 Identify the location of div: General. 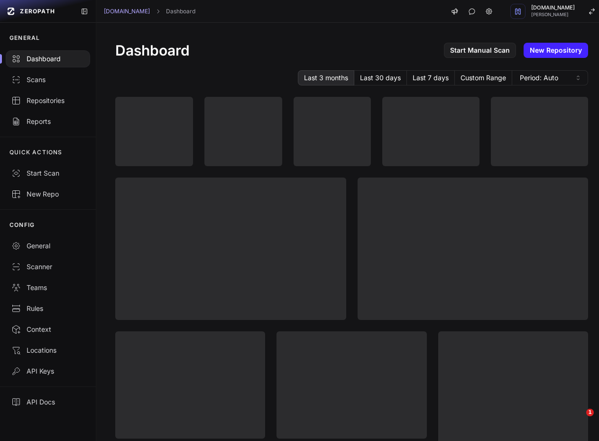
(48, 246).